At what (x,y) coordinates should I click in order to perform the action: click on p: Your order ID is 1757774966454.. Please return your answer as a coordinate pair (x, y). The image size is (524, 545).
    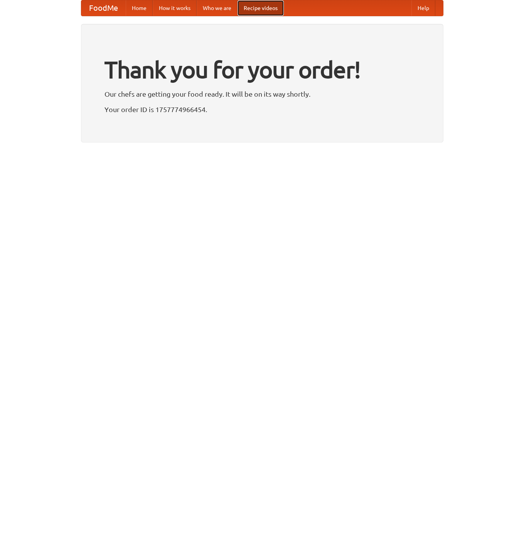
    Looking at the image, I should click on (262, 109).